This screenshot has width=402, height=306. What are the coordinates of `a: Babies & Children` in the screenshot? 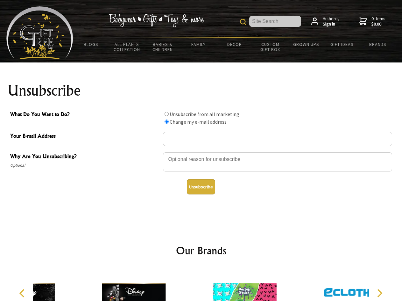 It's located at (163, 47).